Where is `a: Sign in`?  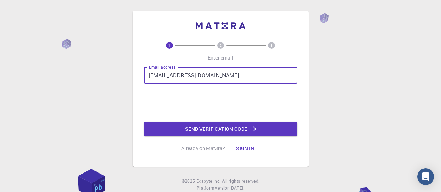 a: Sign in is located at coordinates (245, 149).